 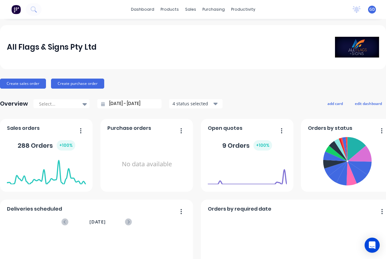 I want to click on span: GD, so click(x=372, y=9).